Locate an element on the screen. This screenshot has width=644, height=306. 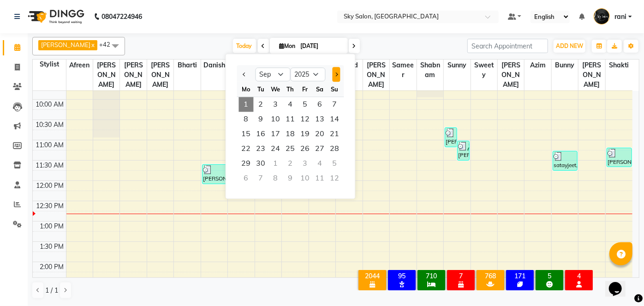
div: 1:00 PM is located at coordinates (52, 226).